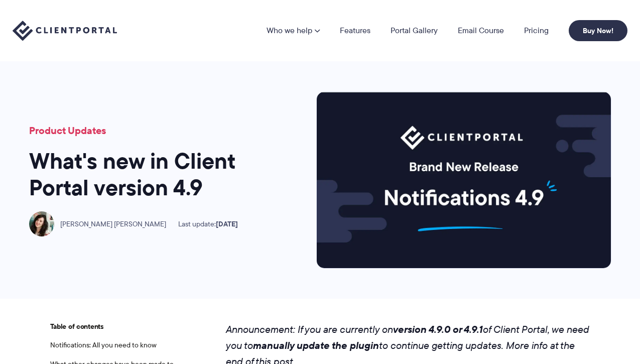 Image resolution: width=640 pixels, height=364 pixels. I want to click on span: Table of contents, so click(113, 327).